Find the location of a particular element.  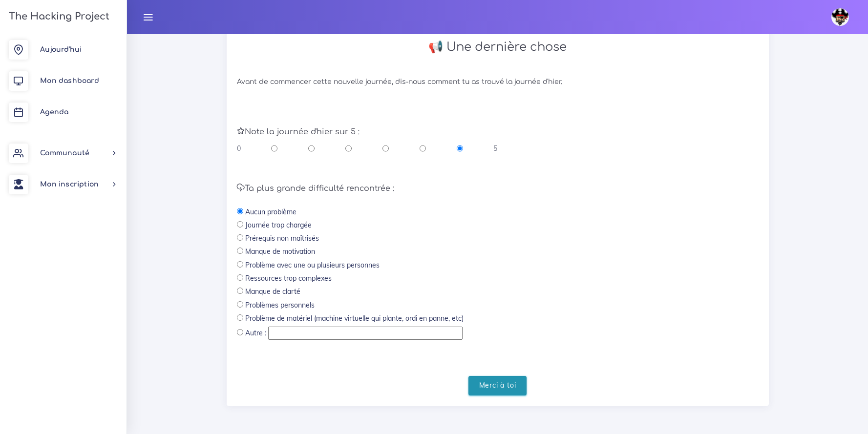

label: Problème avec une ou plusieurs personnes is located at coordinates (312, 265).